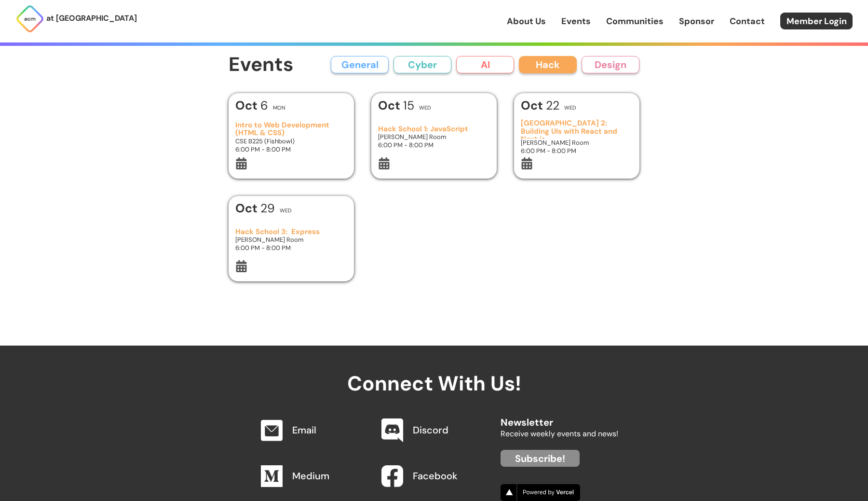 This screenshot has height=501, width=868. I want to click on h3: Hack School 1: JavaScript, so click(434, 129).